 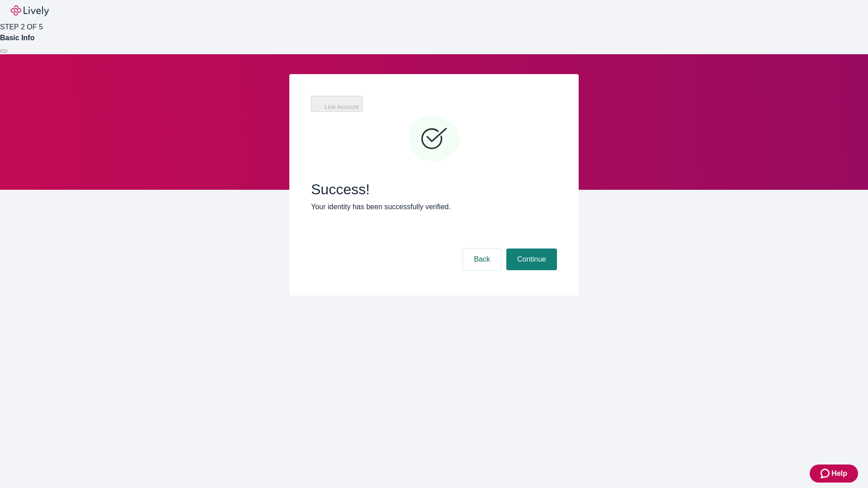 What do you see at coordinates (434, 189) in the screenshot?
I see `span: Success!` at bounding box center [434, 189].